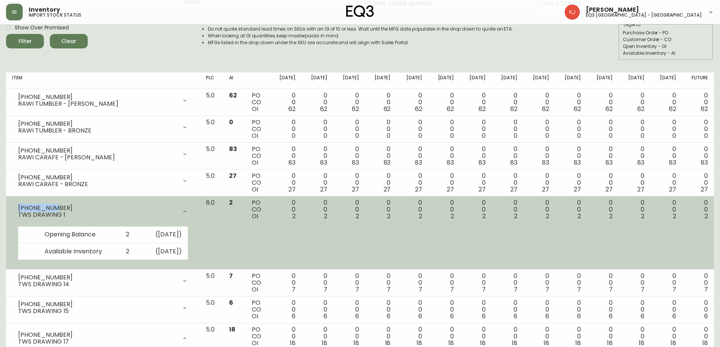 Image resolution: width=720 pixels, height=347 pixels. What do you see at coordinates (360, 11) in the screenshot?
I see `img: logo` at bounding box center [360, 11].